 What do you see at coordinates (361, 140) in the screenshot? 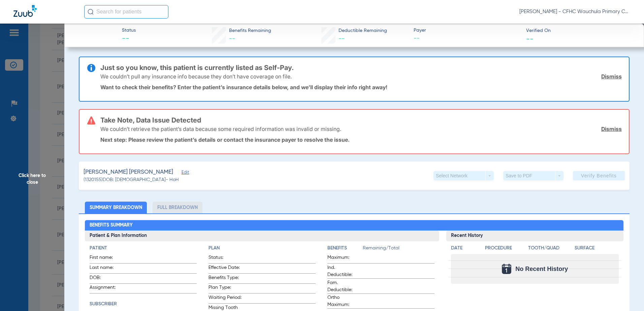
I see `p: Next step: Please review the patient’s details or contact the insurance payer to resolve the issue.` at bounding box center [361, 140].